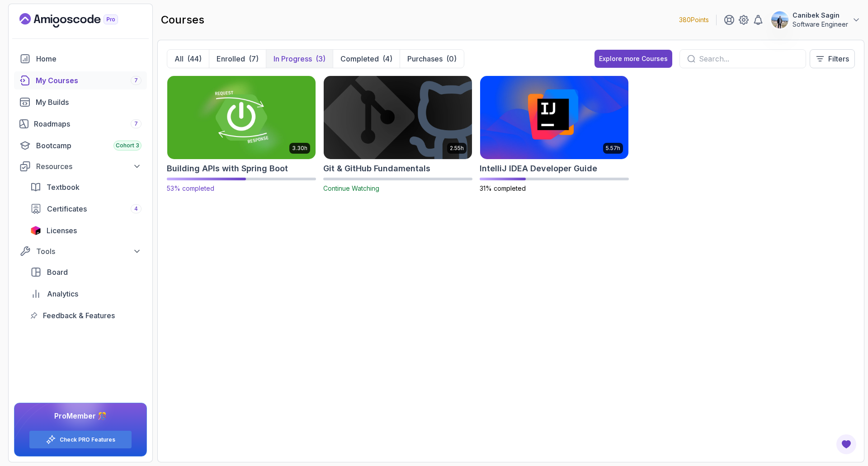 Image resolution: width=868 pixels, height=466 pixels. Describe the element at coordinates (780, 20) in the screenshot. I see `img: user profile image` at that location.